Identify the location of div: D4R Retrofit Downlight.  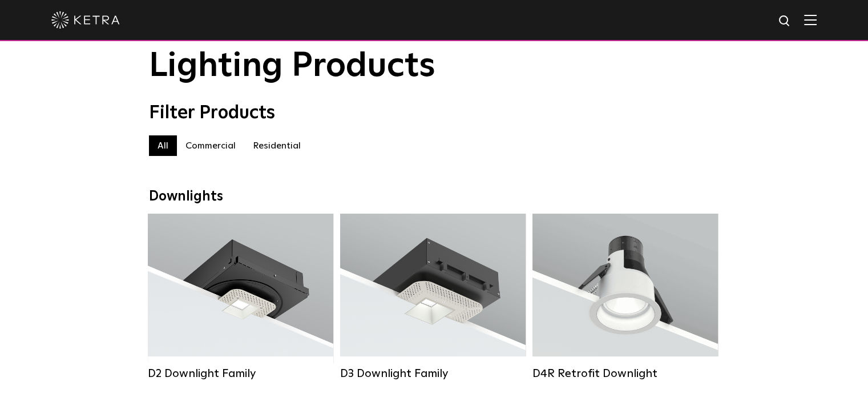
(625, 373).